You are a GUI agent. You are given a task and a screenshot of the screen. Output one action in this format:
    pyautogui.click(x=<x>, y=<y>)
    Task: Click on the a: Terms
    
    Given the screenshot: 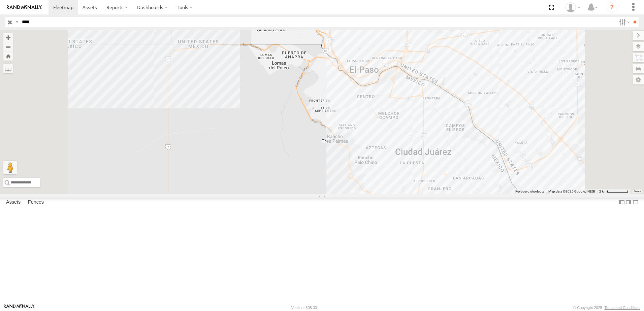 What is the action you would take?
    pyautogui.click(x=637, y=191)
    